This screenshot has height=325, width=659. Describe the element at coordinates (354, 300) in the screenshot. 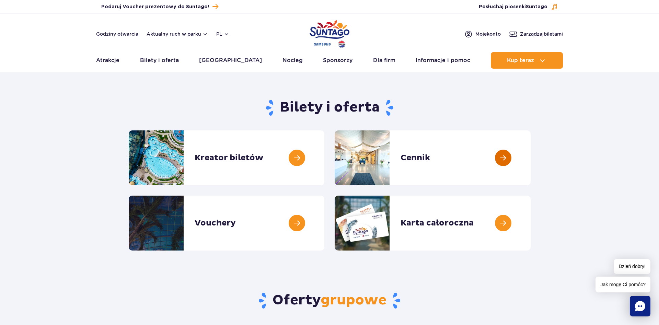

I see `span: grupowe` at that location.